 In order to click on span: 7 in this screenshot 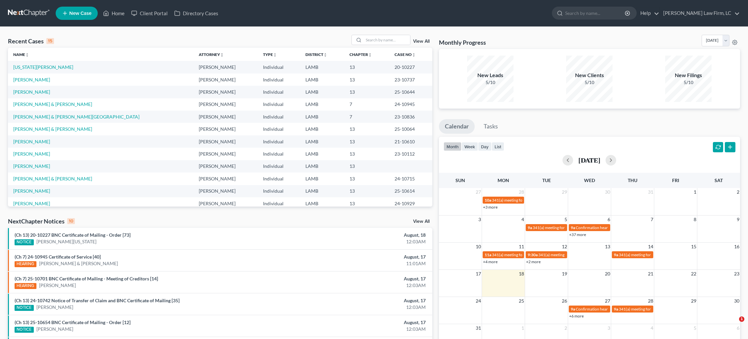, I will do `click(652, 220)`.